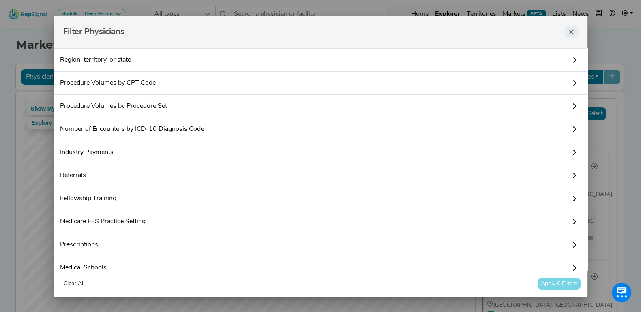 Image resolution: width=641 pixels, height=312 pixels. What do you see at coordinates (321, 245) in the screenshot?
I see `a: Prescriptions` at bounding box center [321, 245].